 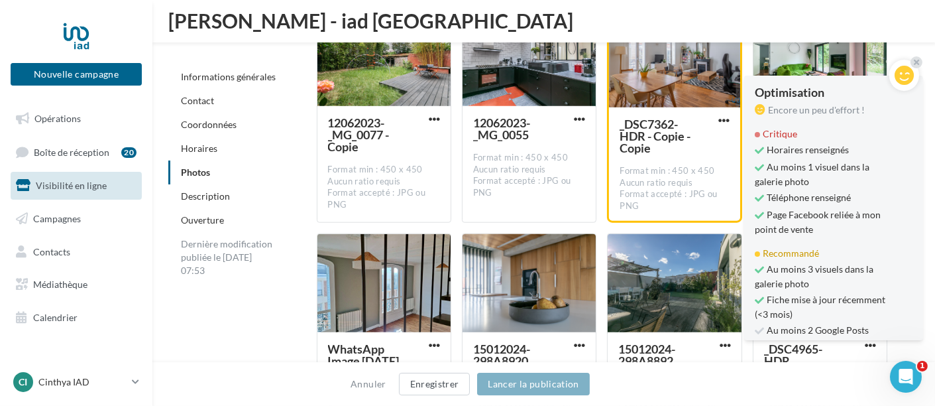 What do you see at coordinates (657, 136) in the screenshot?
I see `div: _DSC7362-HDR - Copie - Copie` at bounding box center [657, 136].